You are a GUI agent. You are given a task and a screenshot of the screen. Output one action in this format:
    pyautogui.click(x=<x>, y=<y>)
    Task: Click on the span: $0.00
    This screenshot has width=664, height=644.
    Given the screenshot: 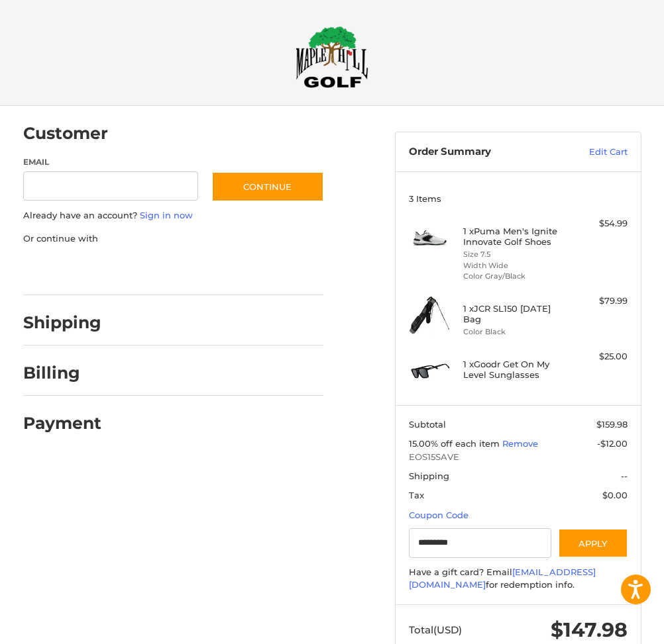 What is the action you would take?
    pyautogui.click(x=614, y=495)
    